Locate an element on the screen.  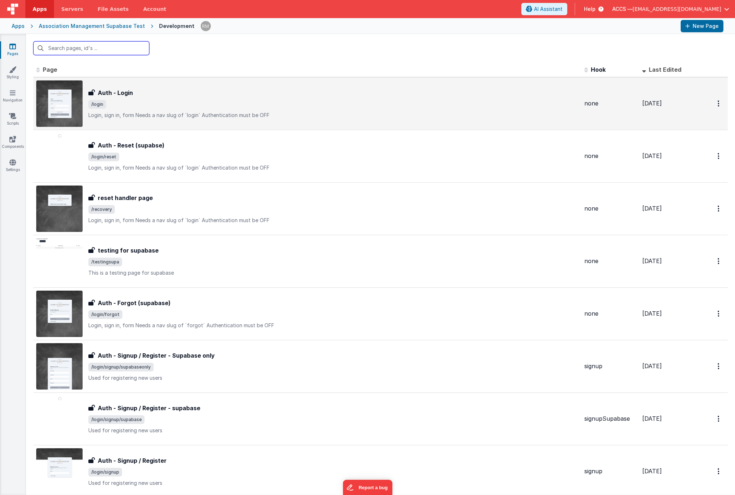
span: Servers is located at coordinates (72, 9).